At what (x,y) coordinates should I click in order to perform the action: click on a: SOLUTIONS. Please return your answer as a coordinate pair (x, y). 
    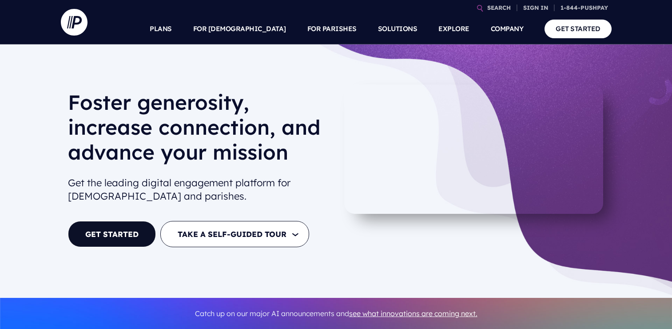
    Looking at the image, I should click on (397, 29).